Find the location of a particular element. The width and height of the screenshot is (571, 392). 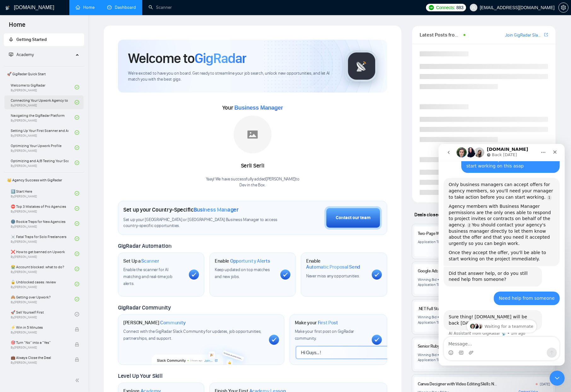

span: GigRadar Automation is located at coordinates (144, 246).